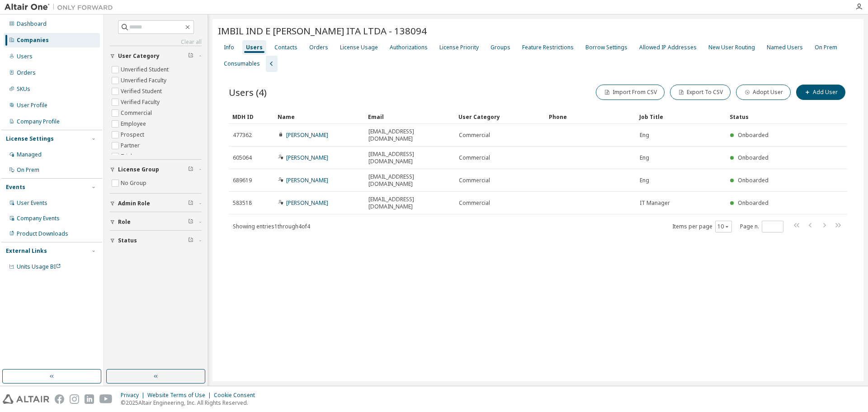  Describe the element at coordinates (242, 158) in the screenshot. I see `span: 605064` at that location.